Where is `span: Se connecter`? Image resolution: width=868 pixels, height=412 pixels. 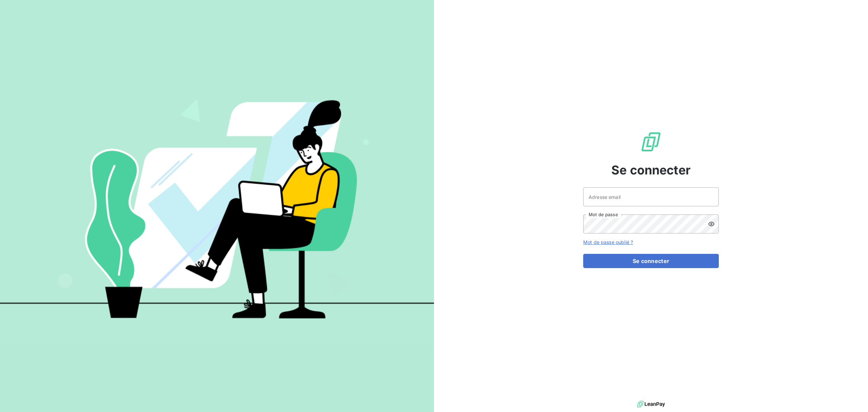
span: Se connecter is located at coordinates (651, 170).